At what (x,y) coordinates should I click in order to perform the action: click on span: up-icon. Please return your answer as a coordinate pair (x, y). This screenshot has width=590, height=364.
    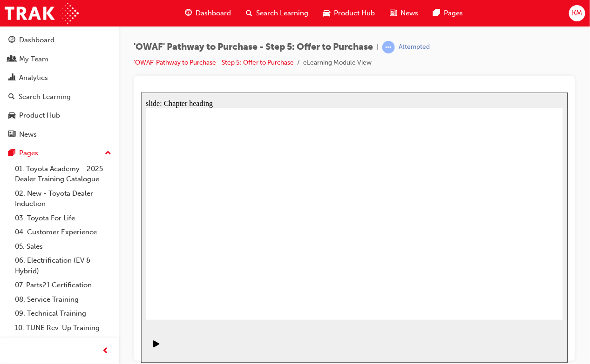
    Looking at the image, I should click on (108, 153).